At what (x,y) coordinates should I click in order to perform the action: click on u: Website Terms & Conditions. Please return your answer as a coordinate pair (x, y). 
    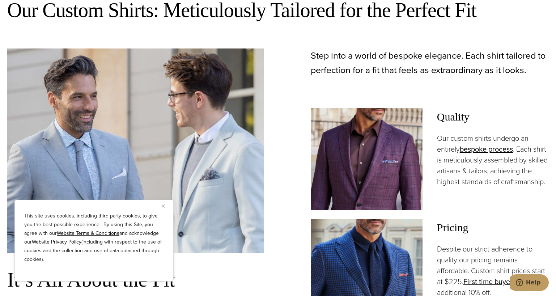
    Looking at the image, I should click on (88, 233).